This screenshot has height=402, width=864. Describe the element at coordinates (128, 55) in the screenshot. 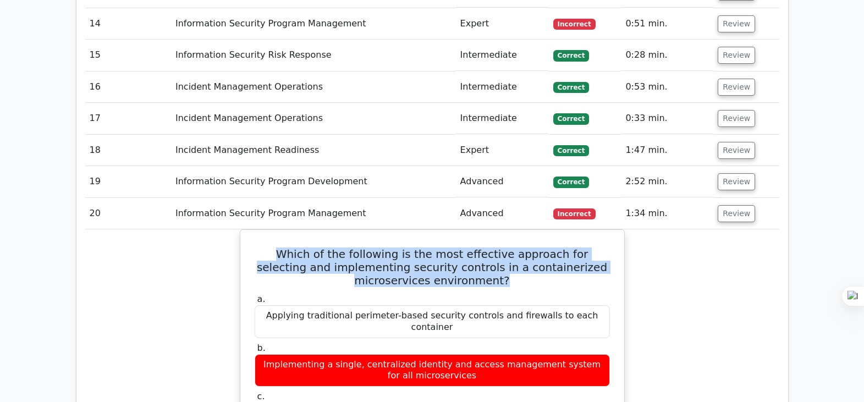

I see `td: 15` at that location.